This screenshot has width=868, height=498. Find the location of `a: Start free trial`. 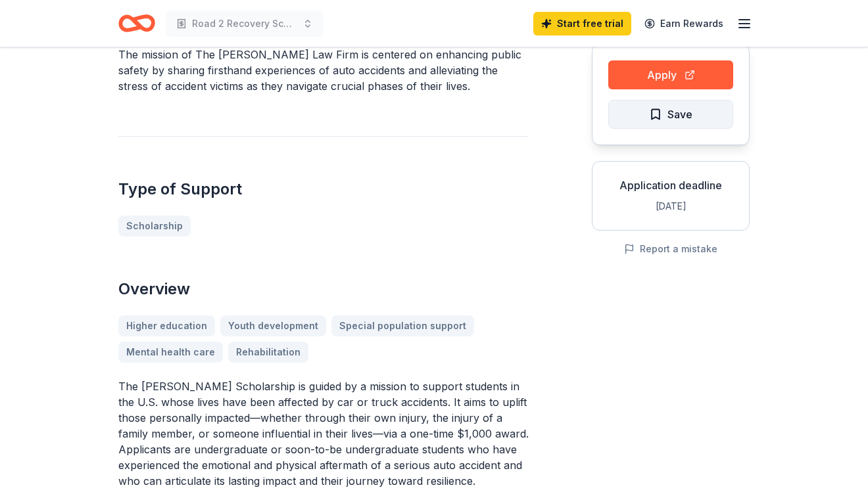

a: Start free trial is located at coordinates (582, 24).